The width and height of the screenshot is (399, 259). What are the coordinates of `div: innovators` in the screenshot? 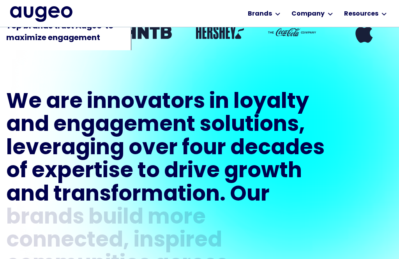 It's located at (146, 102).